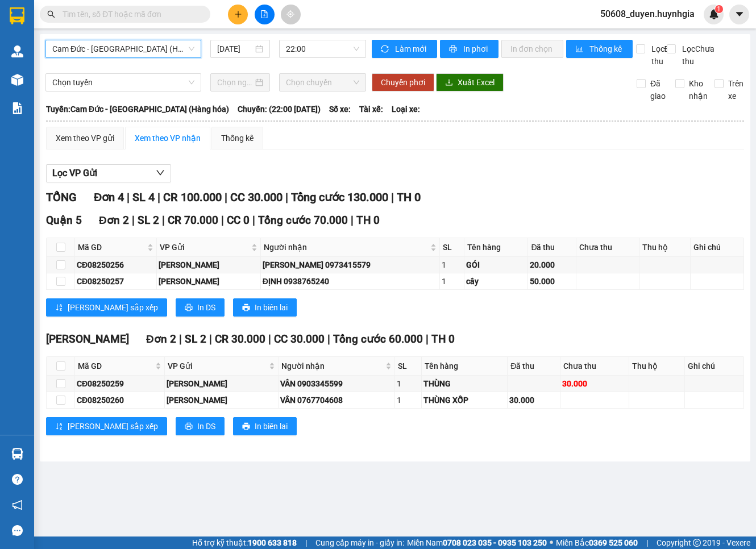 This screenshot has height=549, width=756. Describe the element at coordinates (496, 247) in the screenshot. I see `th: Tên hàng` at that location.